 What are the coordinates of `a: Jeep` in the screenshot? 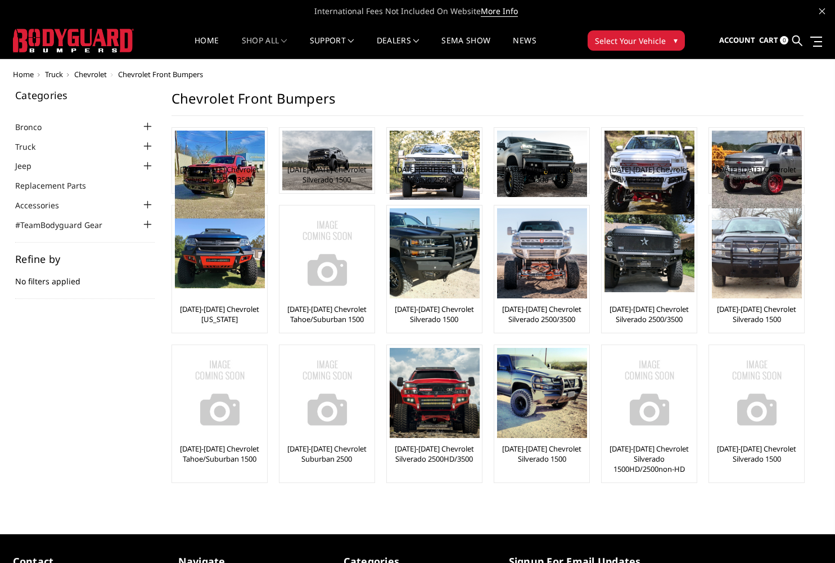 It's located at (30, 165).